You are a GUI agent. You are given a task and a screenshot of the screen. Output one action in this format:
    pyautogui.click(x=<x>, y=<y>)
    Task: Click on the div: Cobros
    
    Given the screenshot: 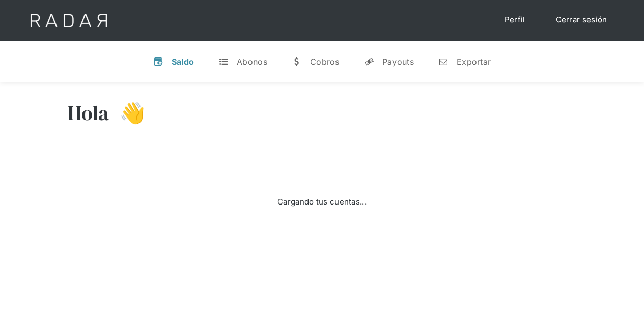 What is the action you would take?
    pyautogui.click(x=325, y=62)
    